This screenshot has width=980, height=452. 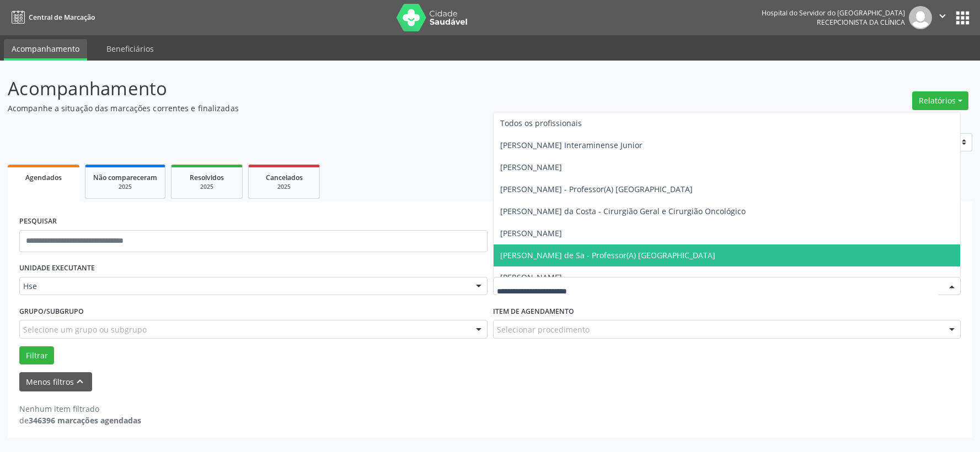 What do you see at coordinates (51, 311) in the screenshot?
I see `label: Grupo/Subgrupo` at bounding box center [51, 311].